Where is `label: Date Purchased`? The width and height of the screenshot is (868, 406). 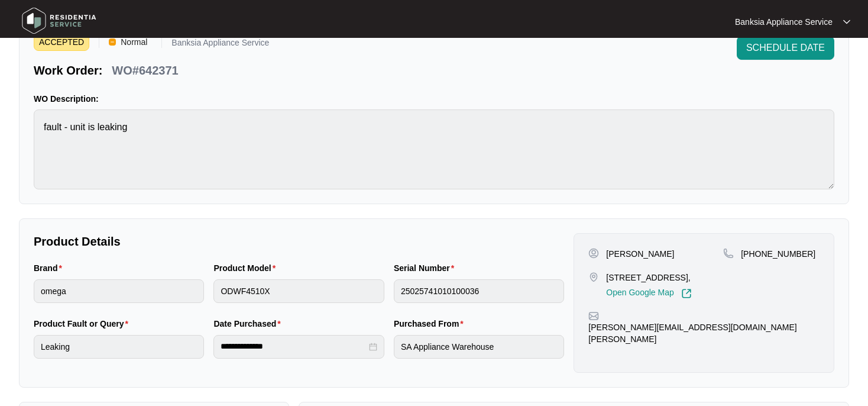
label: Date Purchased is located at coordinates (249, 324).